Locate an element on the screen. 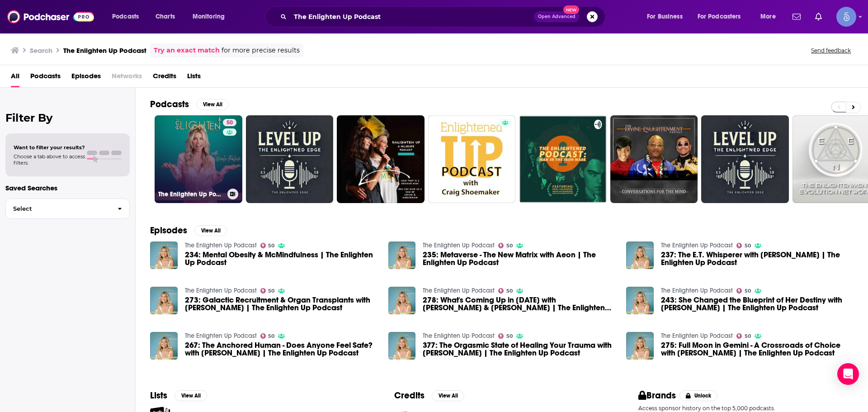 This screenshot has width=868, height=412. h2: Lists is located at coordinates (158, 395).